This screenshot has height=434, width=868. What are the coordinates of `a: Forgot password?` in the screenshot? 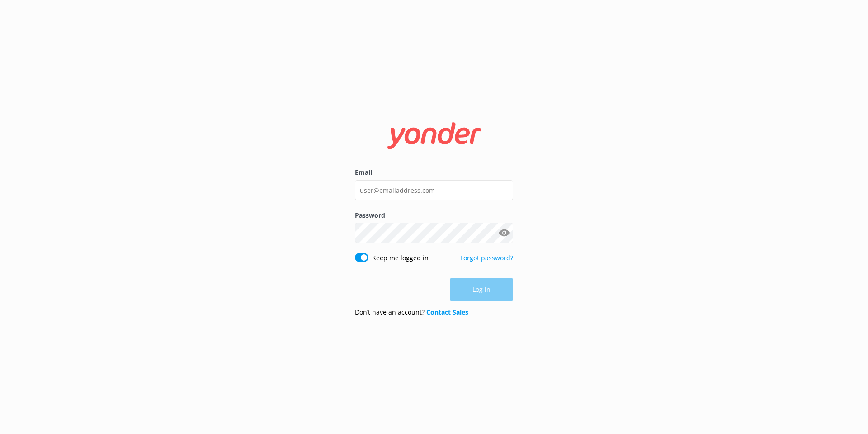 It's located at (486, 258).